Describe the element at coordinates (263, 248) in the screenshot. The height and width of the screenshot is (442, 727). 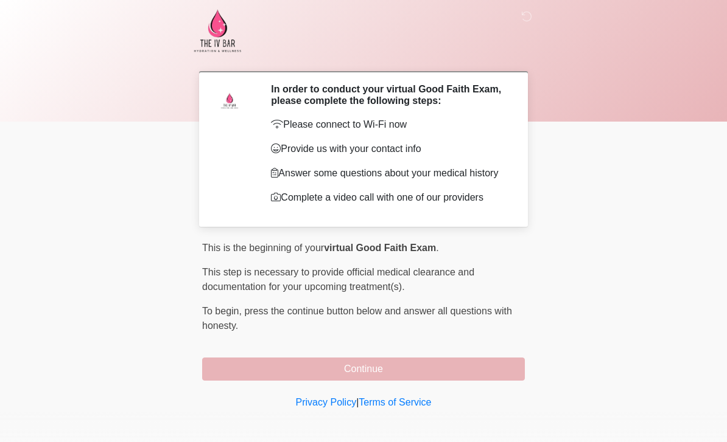
I see `span: This is the beginning of your` at that location.